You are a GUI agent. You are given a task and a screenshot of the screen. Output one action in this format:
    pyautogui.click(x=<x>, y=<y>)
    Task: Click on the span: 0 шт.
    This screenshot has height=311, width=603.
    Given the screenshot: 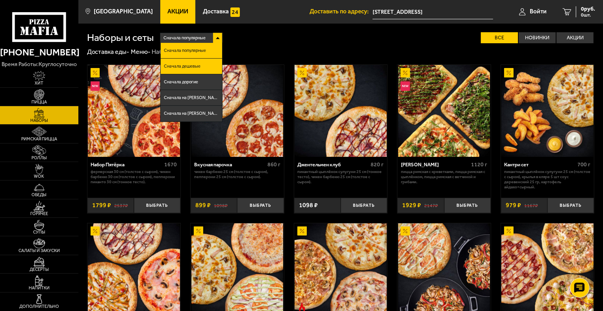 What is the action you would take?
    pyautogui.click(x=588, y=15)
    